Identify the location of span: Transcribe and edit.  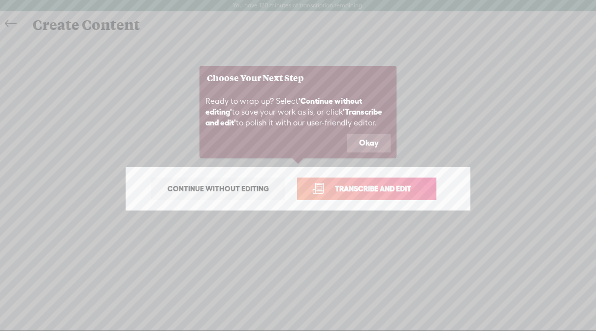
(373, 189).